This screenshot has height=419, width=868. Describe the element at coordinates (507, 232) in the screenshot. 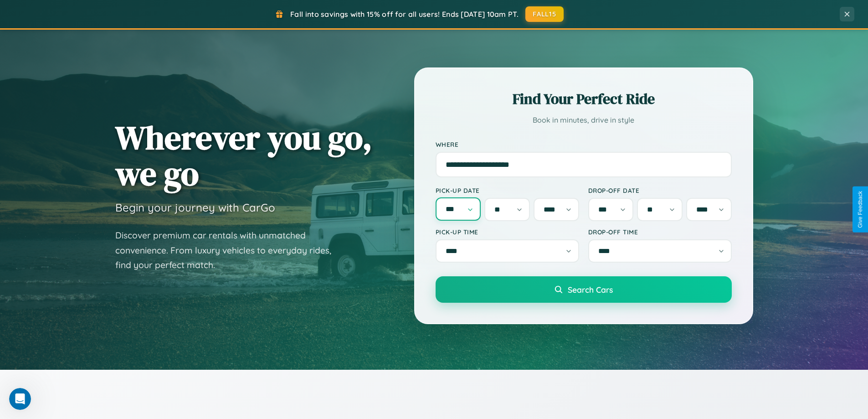

I see `label: Pick-up Time` at that location.